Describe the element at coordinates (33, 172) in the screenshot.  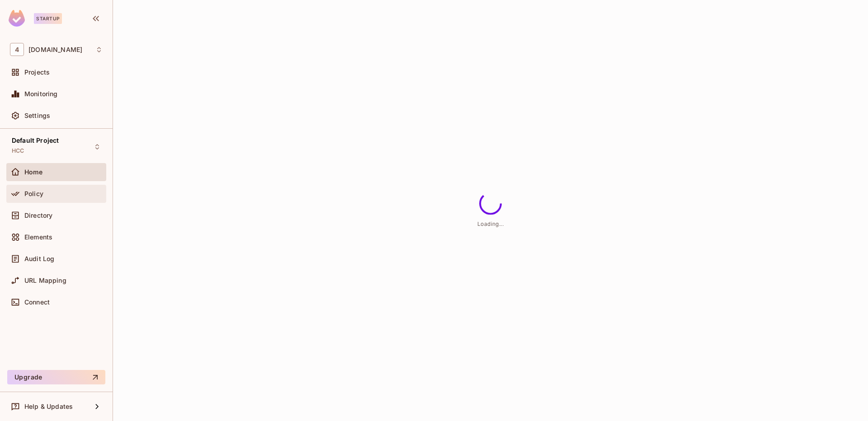
I see `span: Home` at that location.